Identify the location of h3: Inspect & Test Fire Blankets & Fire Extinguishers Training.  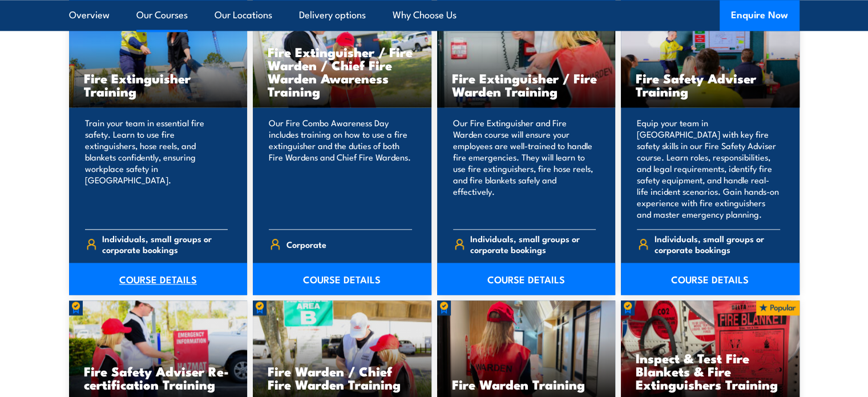
(710, 370).